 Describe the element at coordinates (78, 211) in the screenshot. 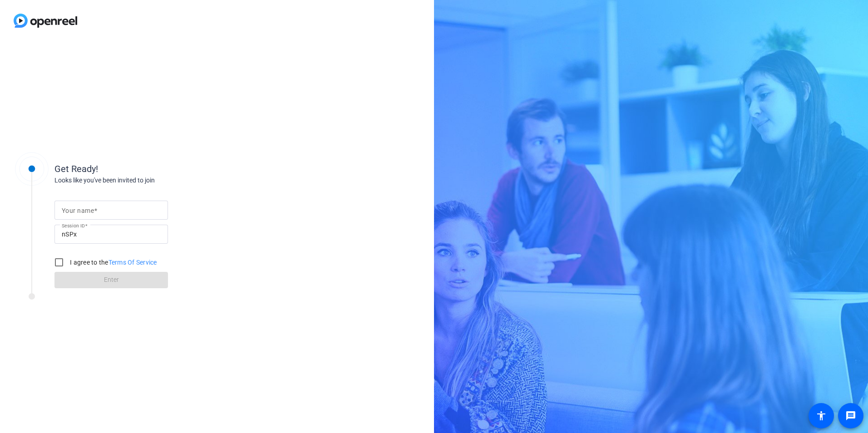

I see `mat-label: Your name` at that location.